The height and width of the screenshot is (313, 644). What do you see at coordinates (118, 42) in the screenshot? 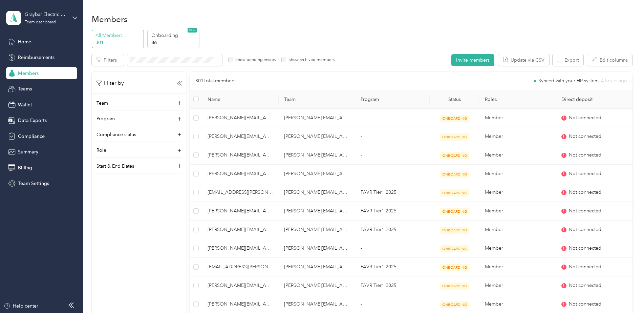
I see `p: 301` at bounding box center [118, 42].